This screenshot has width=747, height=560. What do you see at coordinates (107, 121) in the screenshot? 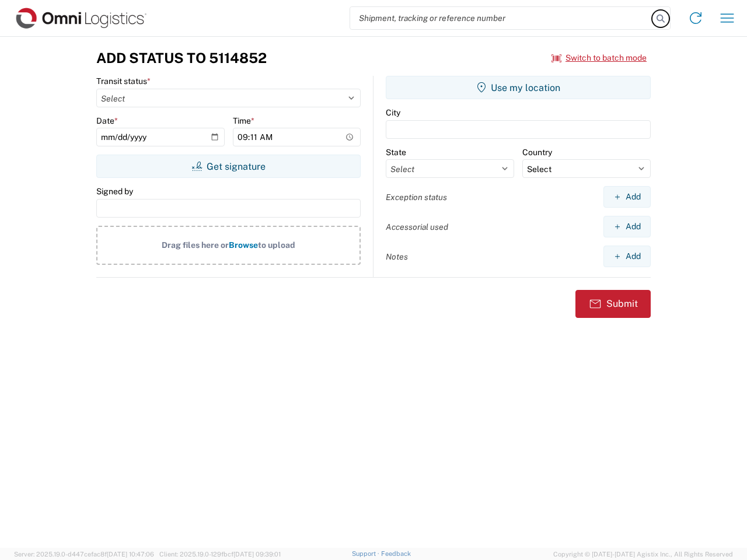
I see `label: Date` at bounding box center [107, 121].